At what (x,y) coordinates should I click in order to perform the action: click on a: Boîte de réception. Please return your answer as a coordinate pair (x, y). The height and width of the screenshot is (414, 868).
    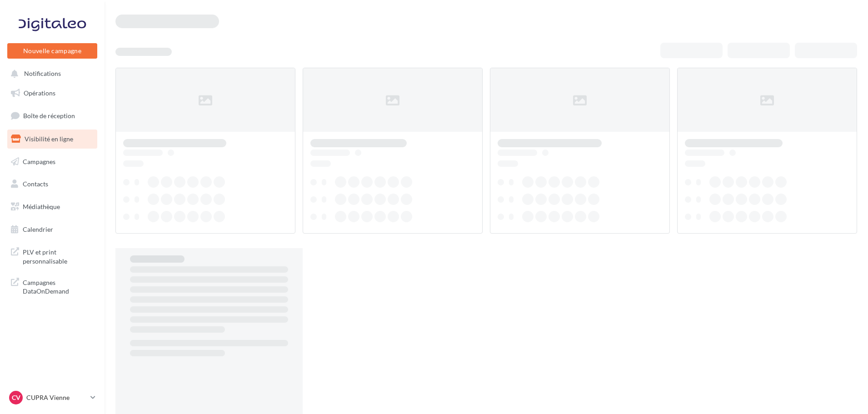
    Looking at the image, I should click on (52, 115).